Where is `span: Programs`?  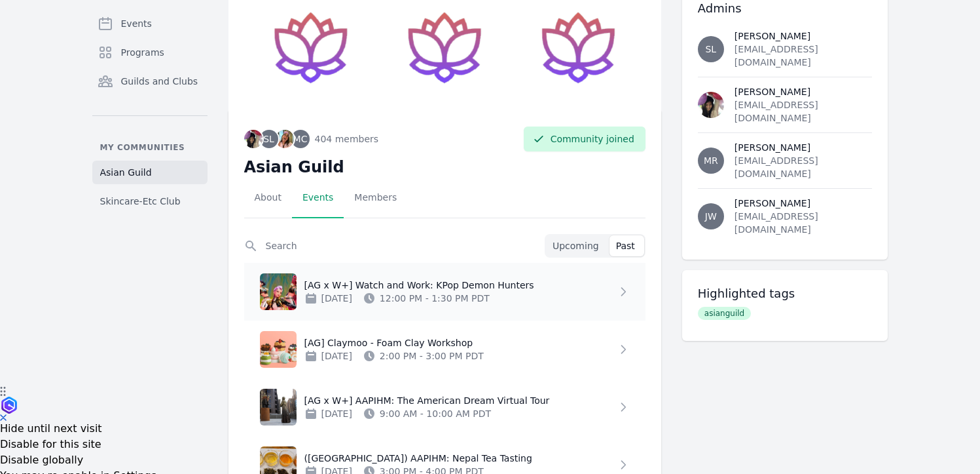 span: Programs is located at coordinates (143, 53).